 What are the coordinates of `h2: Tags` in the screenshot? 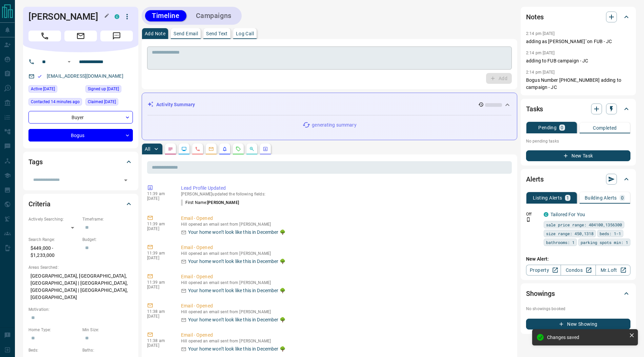 It's located at (36, 162).